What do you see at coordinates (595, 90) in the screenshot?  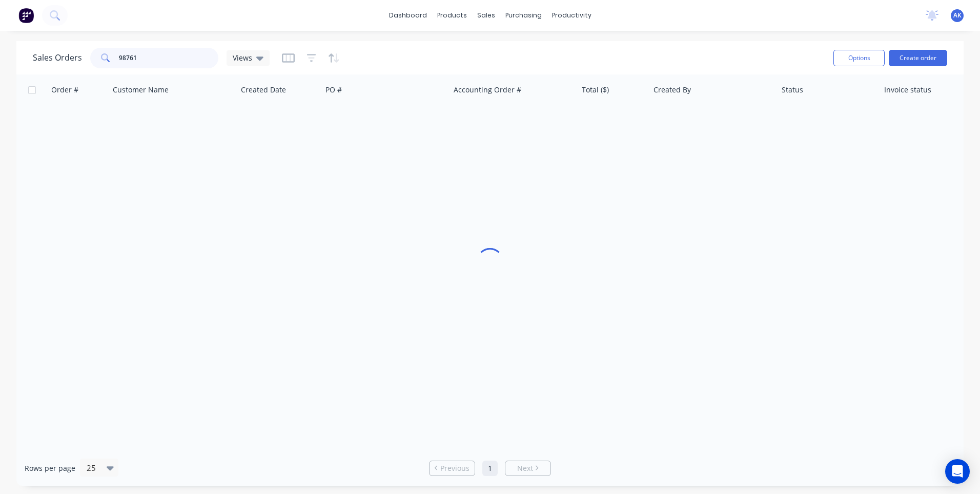 I see `div: Total ($)` at bounding box center [595, 90].